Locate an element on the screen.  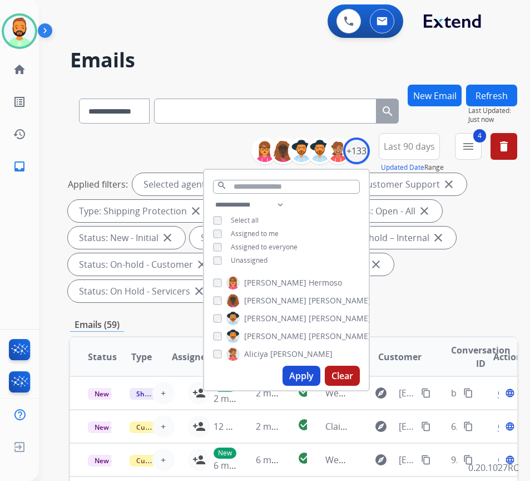
span: Type is located at coordinates (141, 357).